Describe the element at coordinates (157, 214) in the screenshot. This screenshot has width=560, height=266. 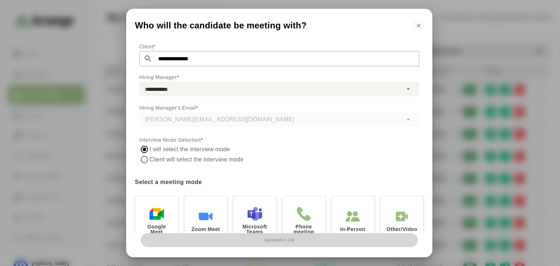
I see `img: Google Meet` at that location.